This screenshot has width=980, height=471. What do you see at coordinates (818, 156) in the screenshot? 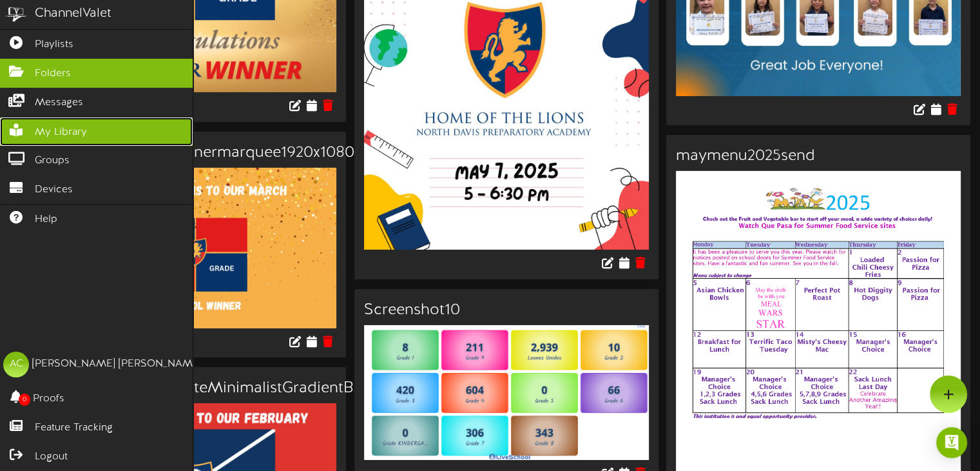
I see `h3: maymenu2025send` at bounding box center [818, 156].